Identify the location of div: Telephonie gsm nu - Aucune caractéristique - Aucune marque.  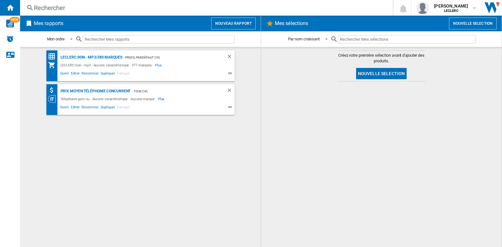
(108, 99).